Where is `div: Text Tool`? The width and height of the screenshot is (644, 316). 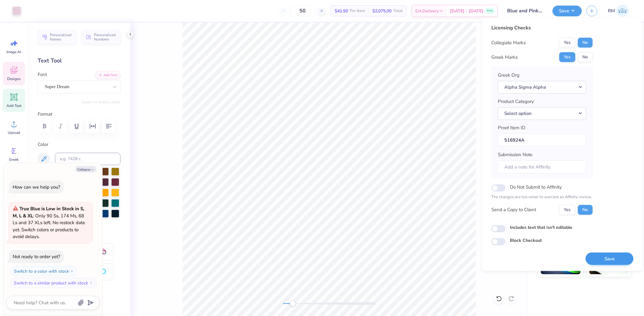 div: Text Tool is located at coordinates (79, 61).